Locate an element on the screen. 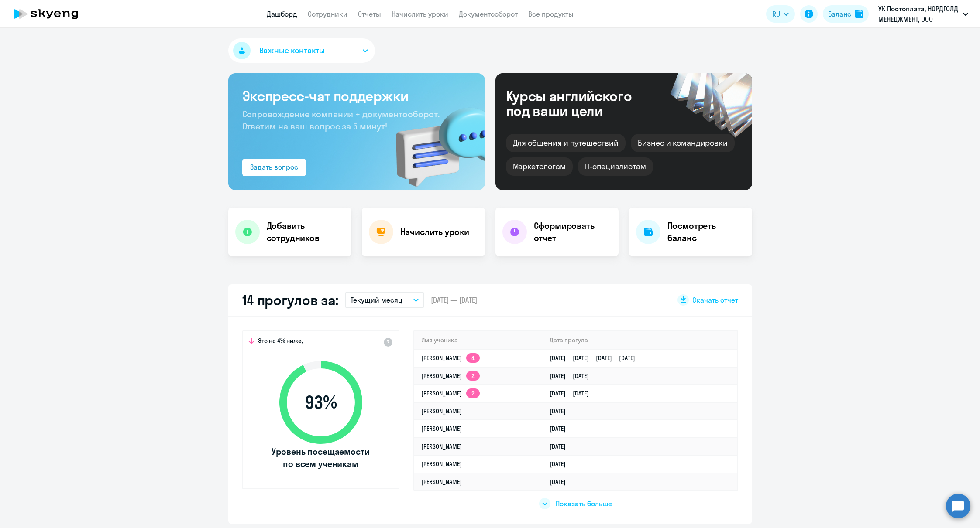  button: Задать вопрос is located at coordinates (275, 167).